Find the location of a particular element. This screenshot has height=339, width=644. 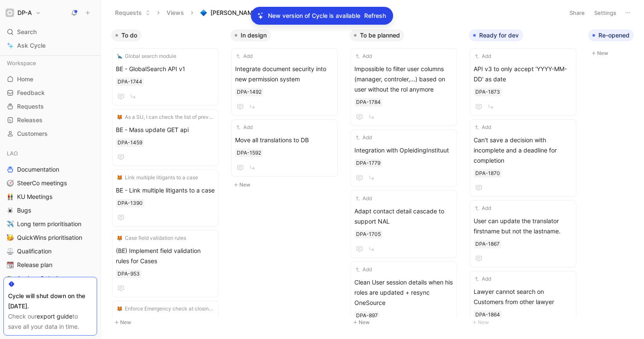

span: Home is located at coordinates (25, 79).